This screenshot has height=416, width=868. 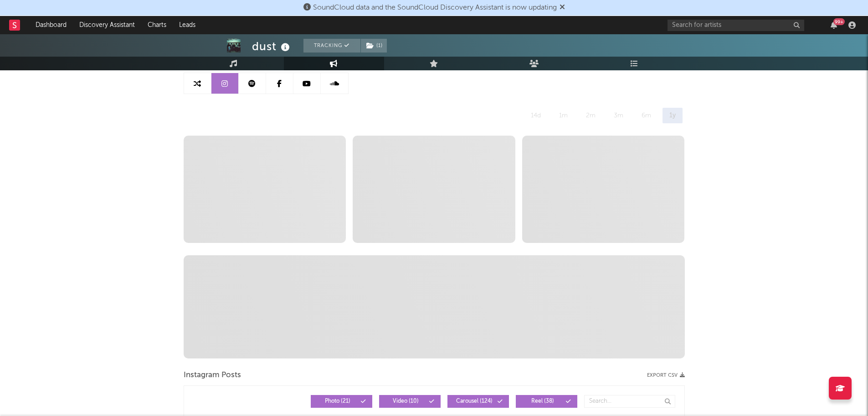 I want to click on div: 3m, so click(x=618, y=116).